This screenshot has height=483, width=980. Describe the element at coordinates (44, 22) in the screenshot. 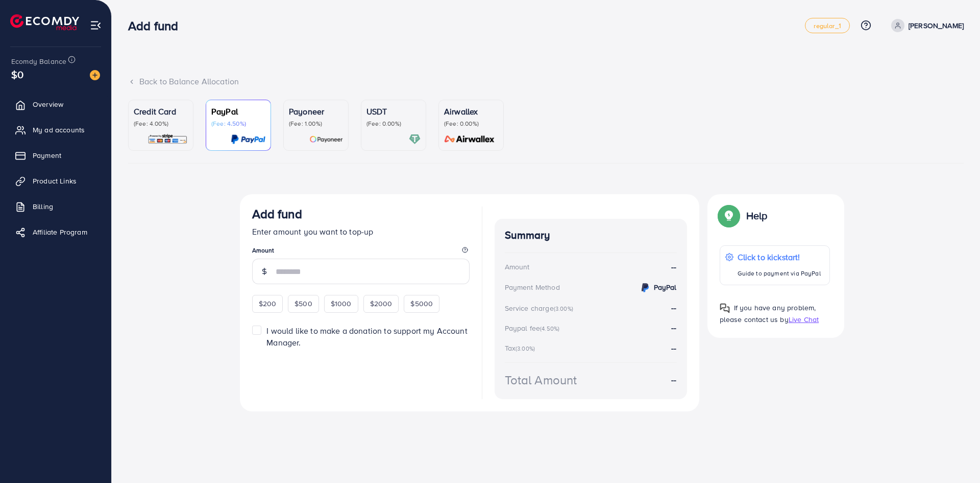

I see `img: logo` at that location.